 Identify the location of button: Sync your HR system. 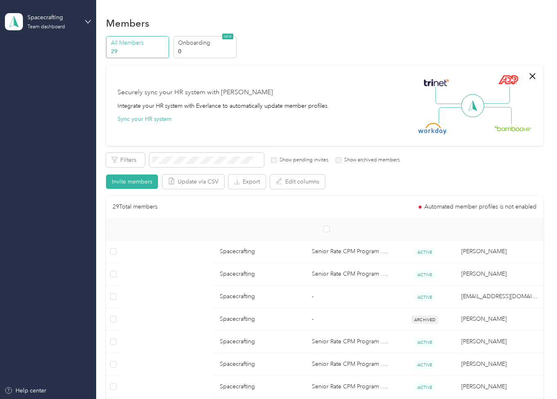
(144, 119).